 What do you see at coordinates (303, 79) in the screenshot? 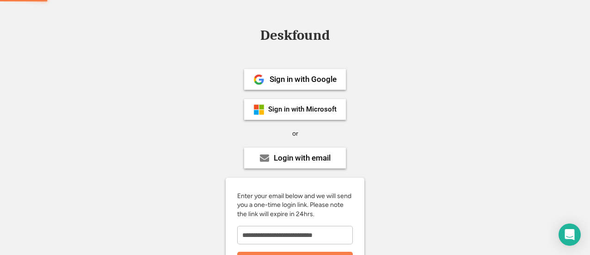
I see `div: Sign in with Google` at bounding box center [303, 79].